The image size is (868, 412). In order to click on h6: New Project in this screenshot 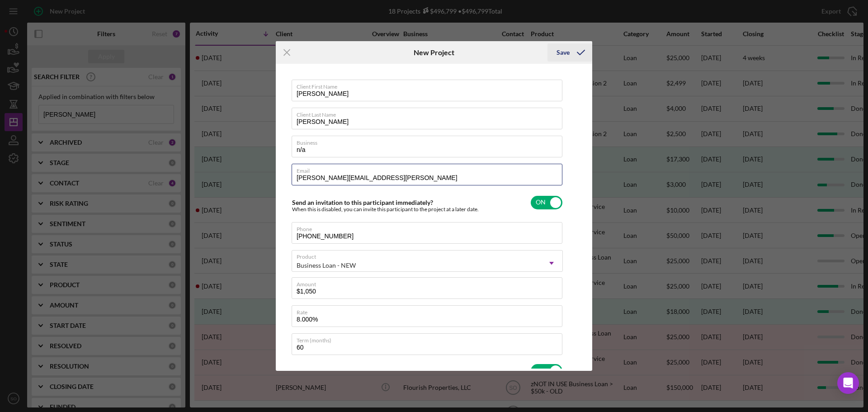, I will do `click(434, 52)`.